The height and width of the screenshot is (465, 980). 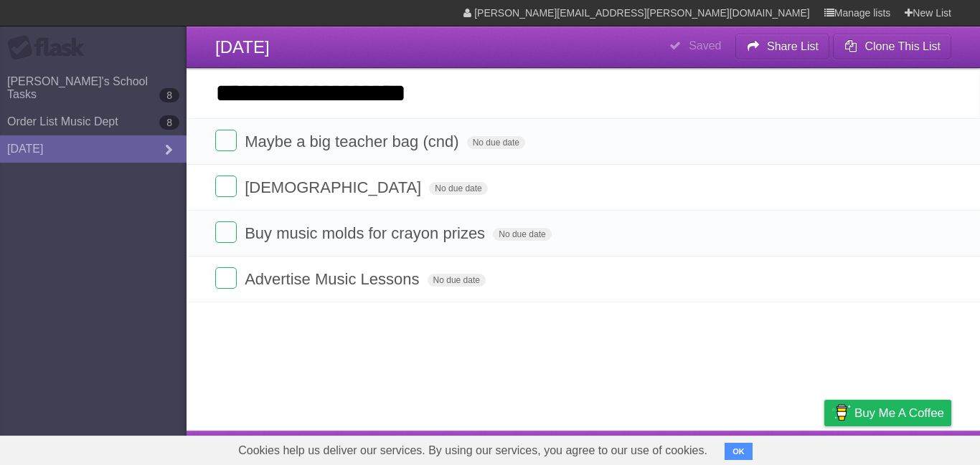 What do you see at coordinates (705, 45) in the screenshot?
I see `b: Saved` at bounding box center [705, 45].